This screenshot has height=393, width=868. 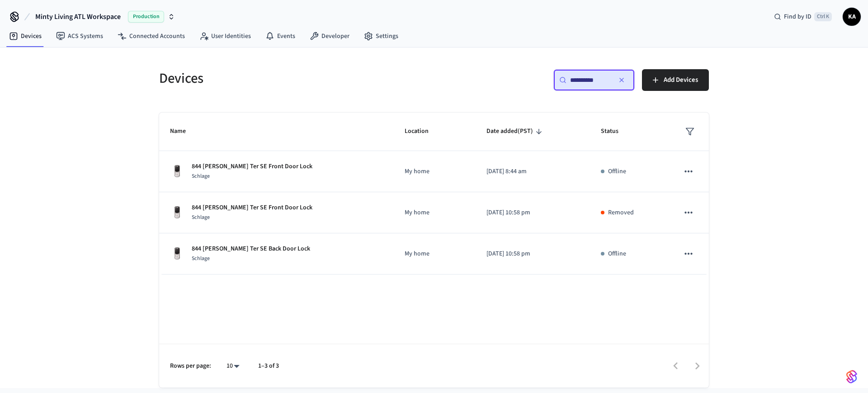 I want to click on a: Devices, so click(x=25, y=37).